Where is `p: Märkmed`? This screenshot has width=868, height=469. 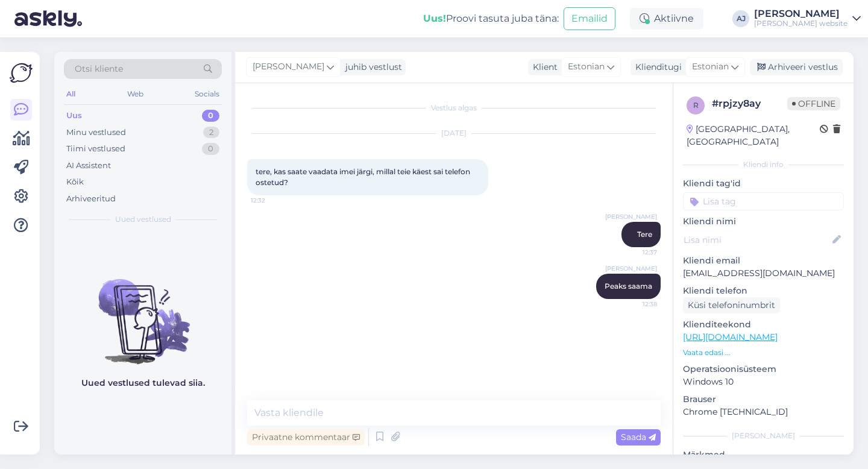
p: Märkmed is located at coordinates (763, 455).